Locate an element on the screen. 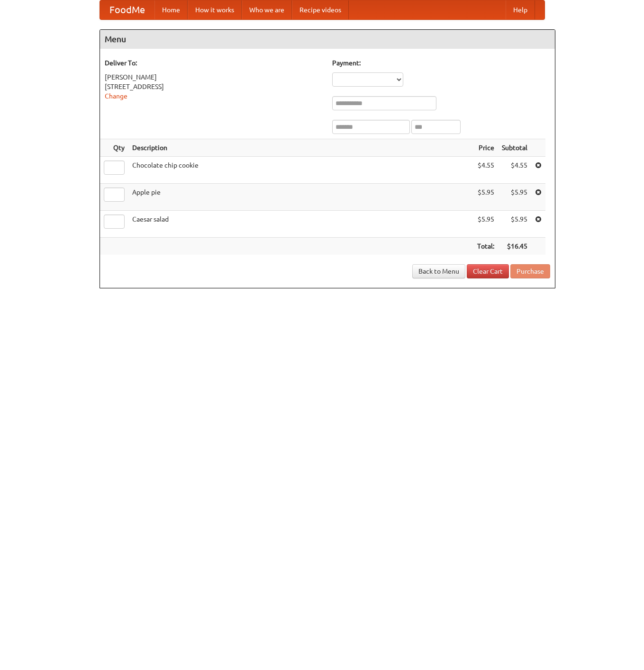 This screenshot has width=644, height=670. h5: Deliver To: is located at coordinates (214, 63).